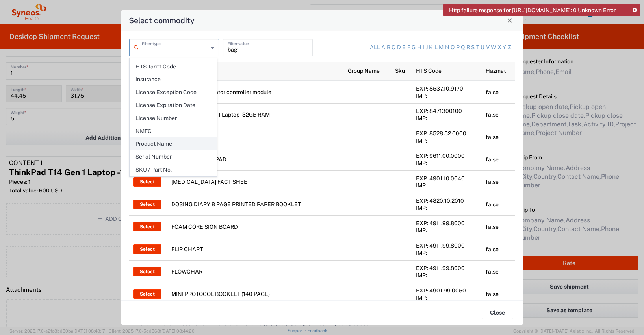 The height and width of the screenshot is (335, 644). Describe the element at coordinates (256, 249) in the screenshot. I see `td: FLIP CHART` at that location.